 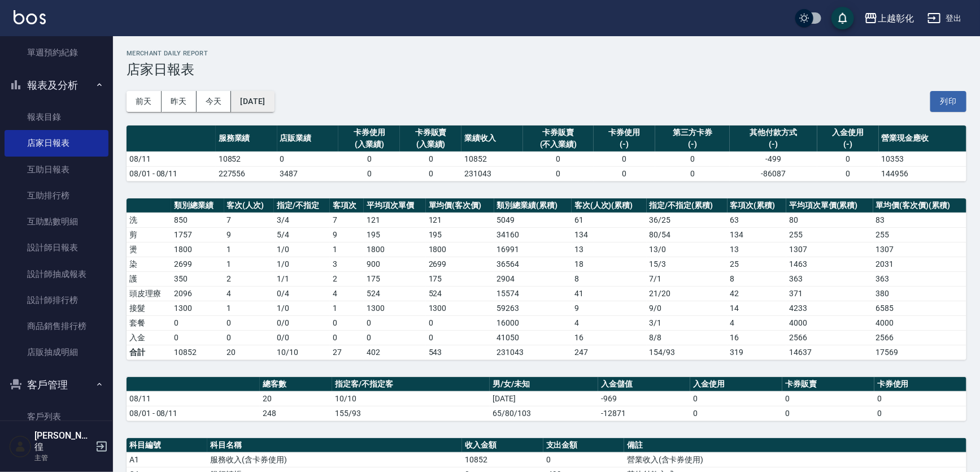 What do you see at coordinates (558, 144) in the screenshot?
I see `div: (不入業績)` at bounding box center [558, 144].